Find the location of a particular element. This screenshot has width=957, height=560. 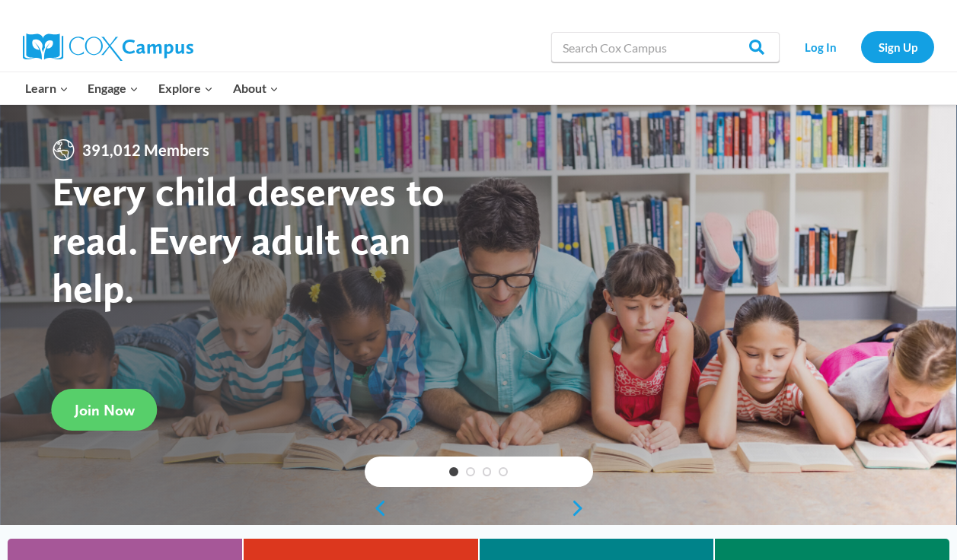

a: Sign Up is located at coordinates (898, 46).